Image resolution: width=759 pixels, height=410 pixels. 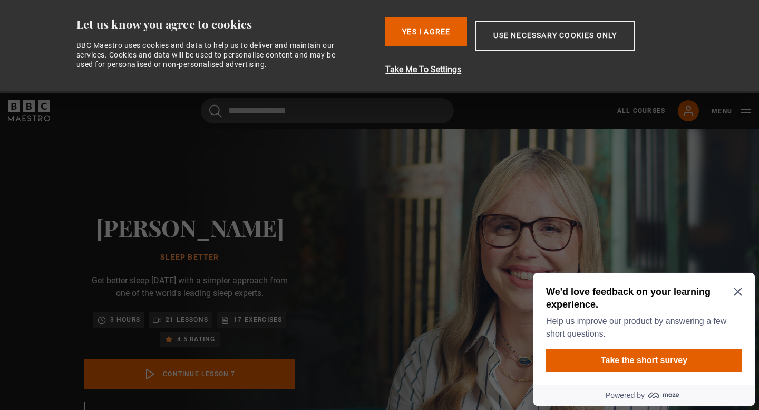 What do you see at coordinates (212, 55) in the screenshot?
I see `div: BBC Maestro uses cookies and data to help us to deliver and maintain our services. Cookies and da...` at bounding box center [212, 55].